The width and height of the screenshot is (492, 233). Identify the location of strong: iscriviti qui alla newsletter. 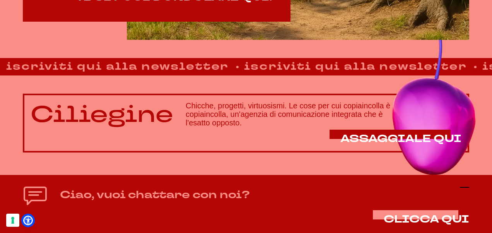
(355, 66).